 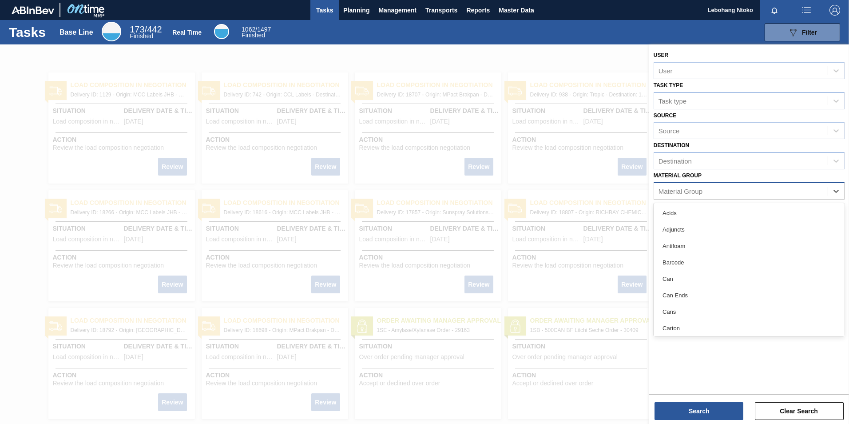 What do you see at coordinates (478, 10) in the screenshot?
I see `span: Reports` at bounding box center [478, 10].